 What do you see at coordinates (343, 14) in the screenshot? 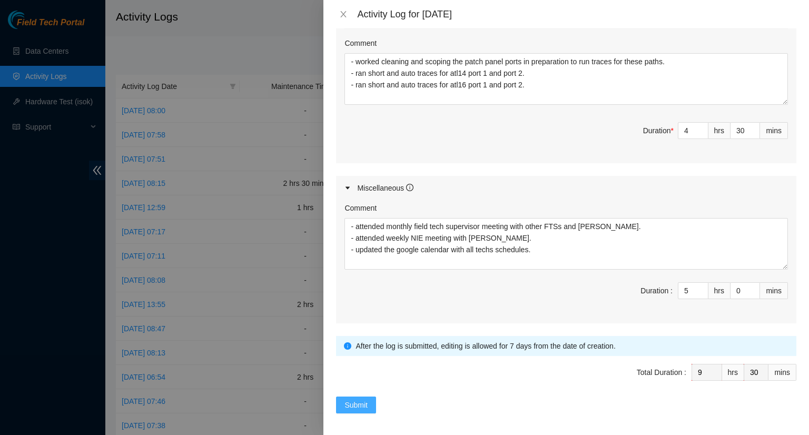
I see `span: close` at bounding box center [343, 14].